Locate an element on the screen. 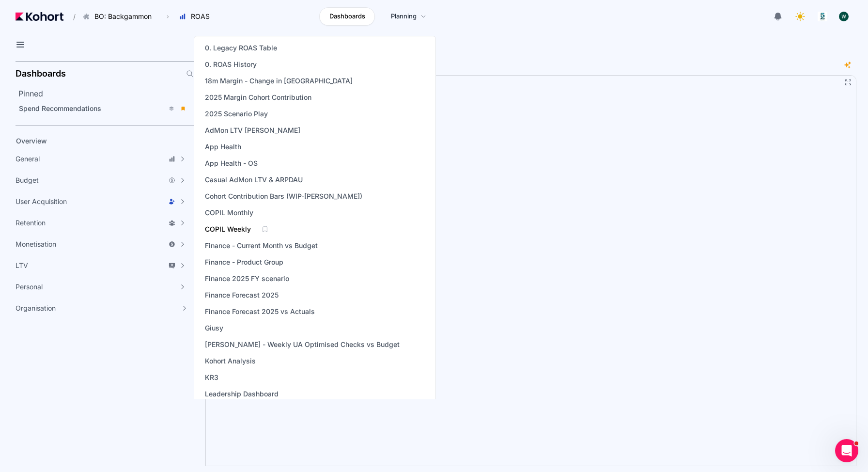 This screenshot has height=472, width=868. a: Finance - Current Month vs Budget is located at coordinates (261, 246).